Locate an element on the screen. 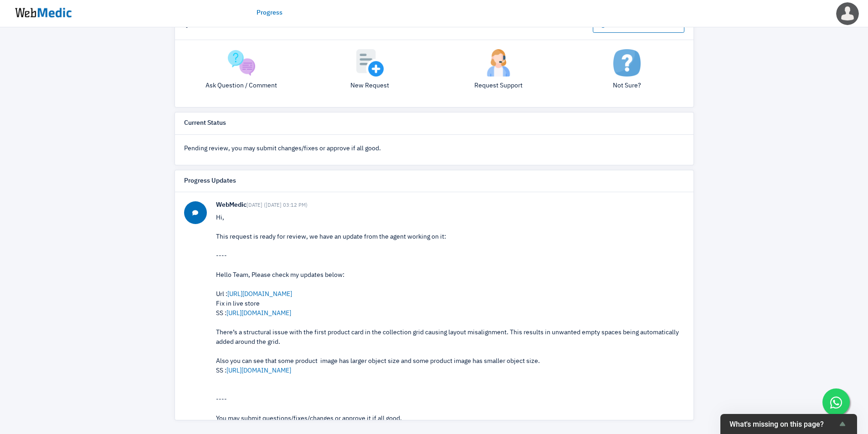 The width and height of the screenshot is (868, 434). img: question.png is located at coordinates (242, 63).